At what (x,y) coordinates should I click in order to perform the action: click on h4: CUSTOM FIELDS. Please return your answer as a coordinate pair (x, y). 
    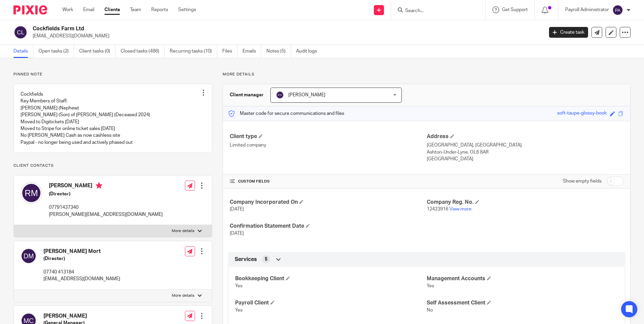
    Looking at the image, I should click on (328, 182).